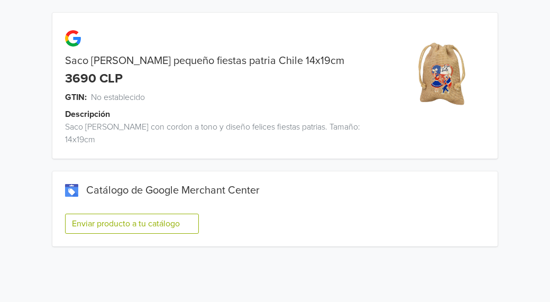  I want to click on img: product_image, so click(441, 73).